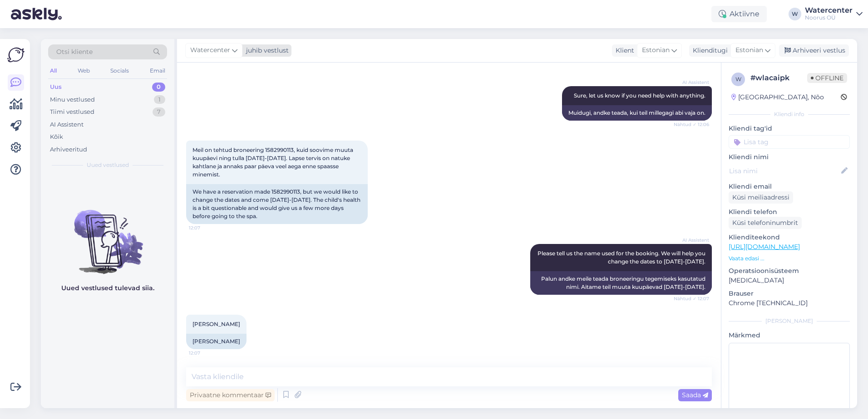 The height and width of the screenshot is (419, 868). Describe the element at coordinates (789, 115) in the screenshot. I see `div: Kliendi info` at that location.